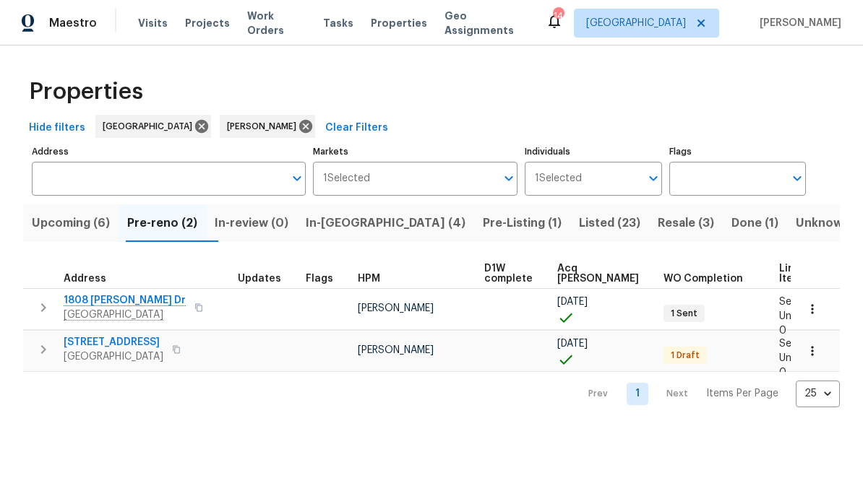  What do you see at coordinates (153, 23) in the screenshot?
I see `span: Visits` at bounding box center [153, 23].